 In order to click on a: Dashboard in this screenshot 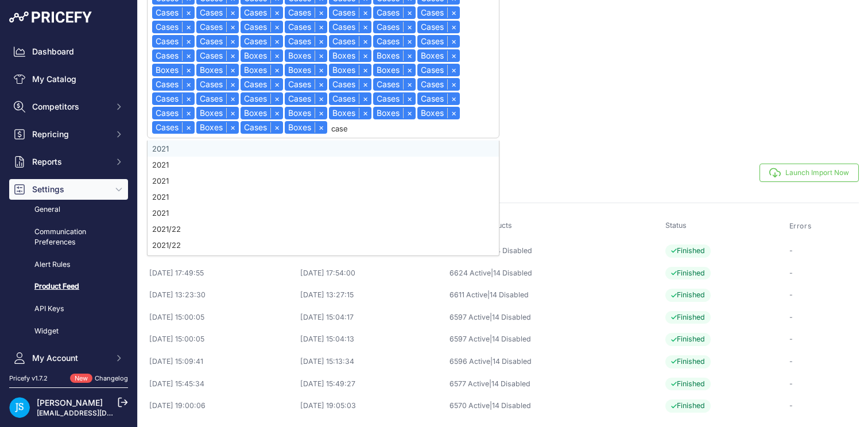, I will do `click(68, 52)`.